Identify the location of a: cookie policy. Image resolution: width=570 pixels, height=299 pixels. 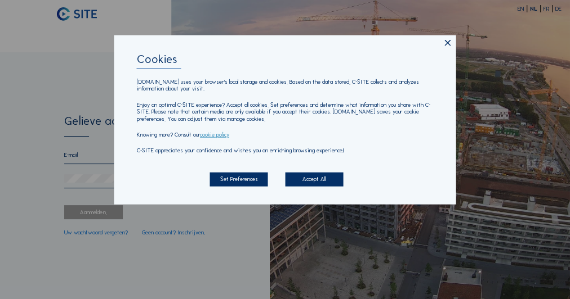
(214, 135).